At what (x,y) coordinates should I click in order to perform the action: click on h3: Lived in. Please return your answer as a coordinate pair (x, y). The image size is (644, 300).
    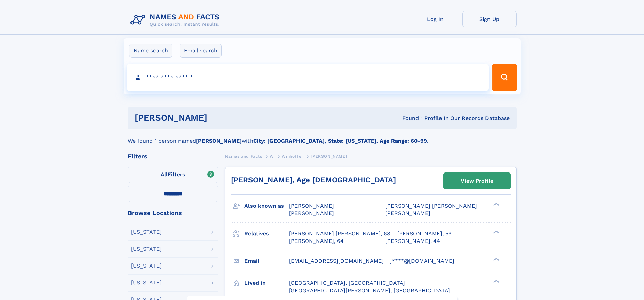
    Looking at the image, I should click on (266, 283).